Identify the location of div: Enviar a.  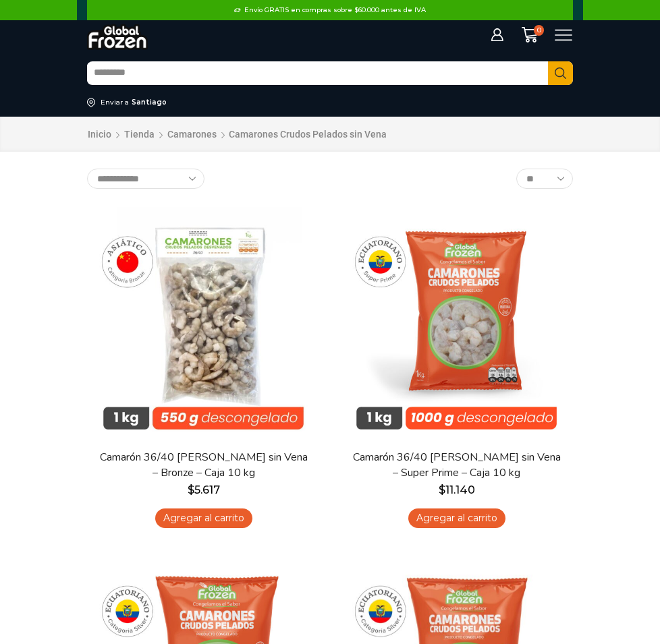
(115, 103).